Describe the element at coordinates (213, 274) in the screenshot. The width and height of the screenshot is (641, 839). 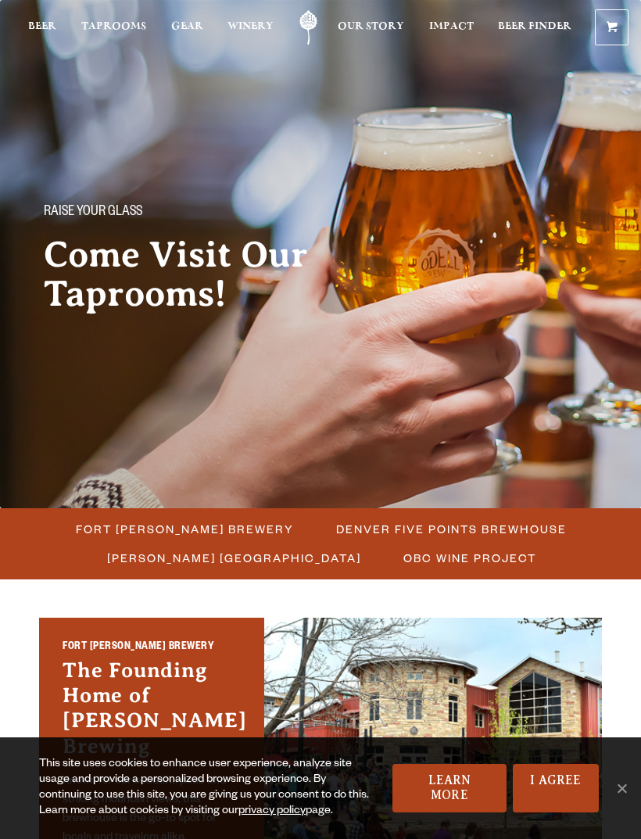
I see `h2: Come Visit Our Taprooms!` at that location.